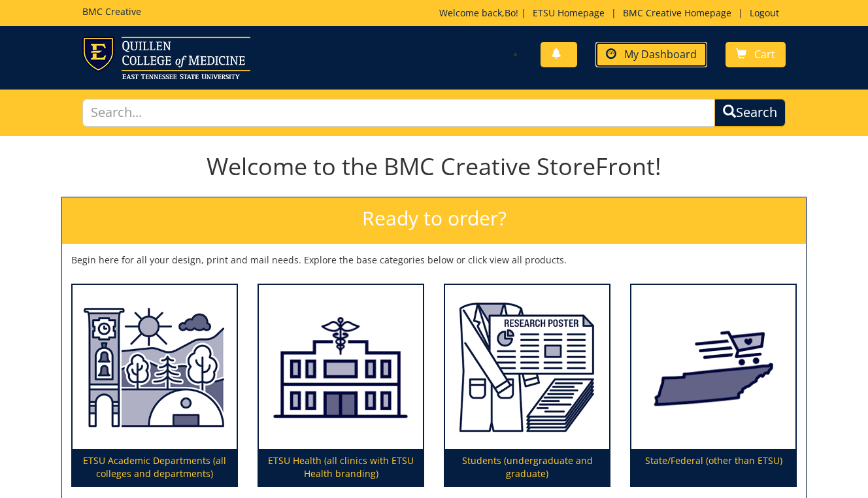  I want to click on p: ETSU Academic Departments (all colleges and departments), so click(154, 468).